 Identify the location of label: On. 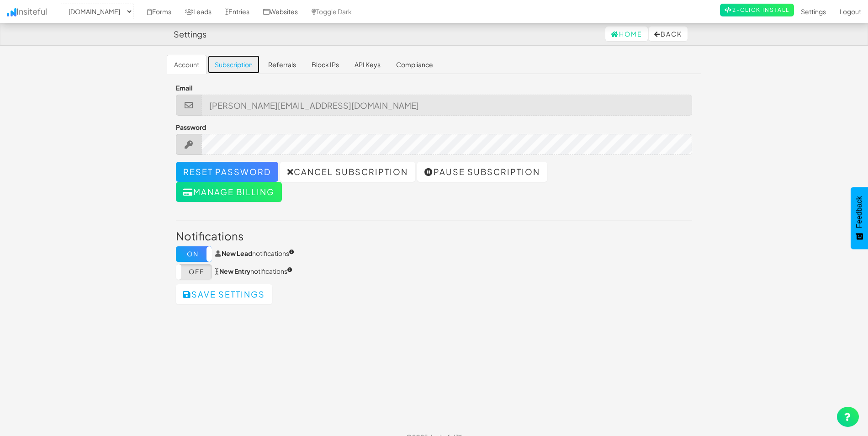
(194, 254).